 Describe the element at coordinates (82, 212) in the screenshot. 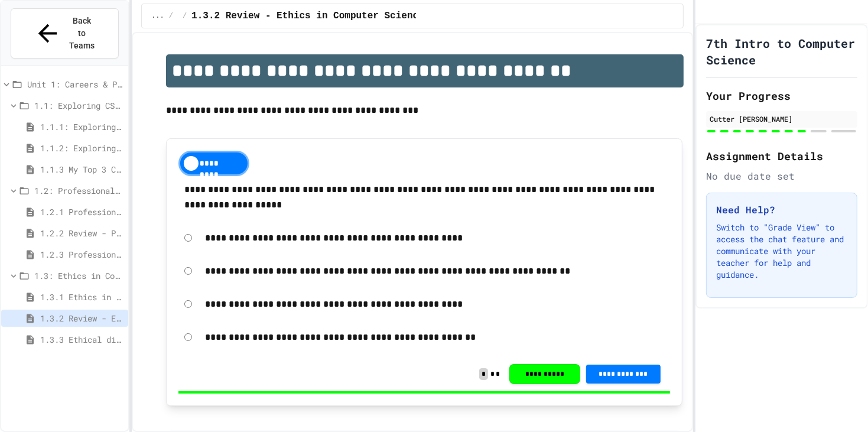

I see `span: 1.2.1 Professional Communication` at that location.